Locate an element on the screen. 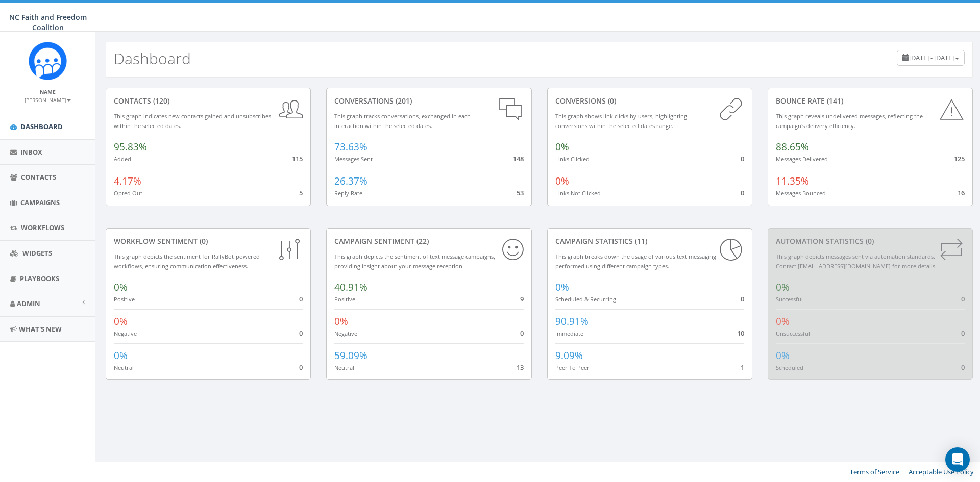  span: 9 is located at coordinates (522, 299).